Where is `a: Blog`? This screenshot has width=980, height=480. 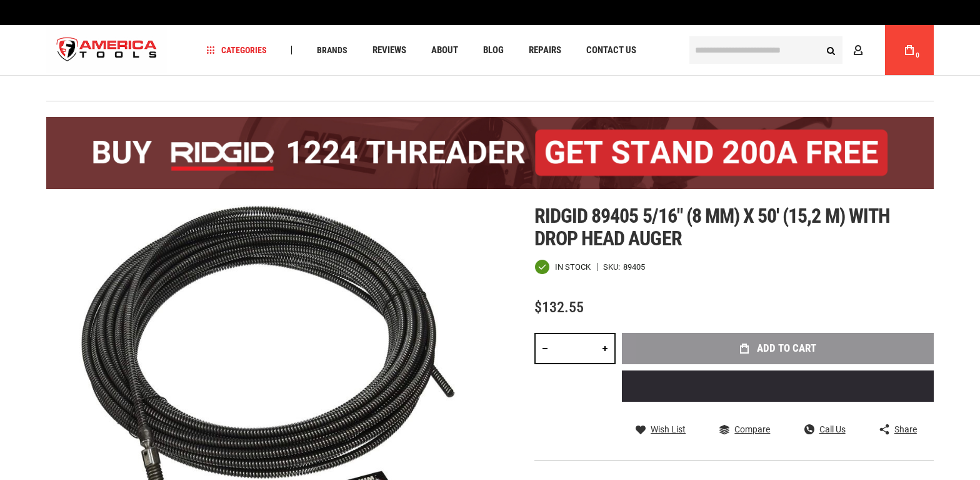 a: Blog is located at coordinates (493, 50).